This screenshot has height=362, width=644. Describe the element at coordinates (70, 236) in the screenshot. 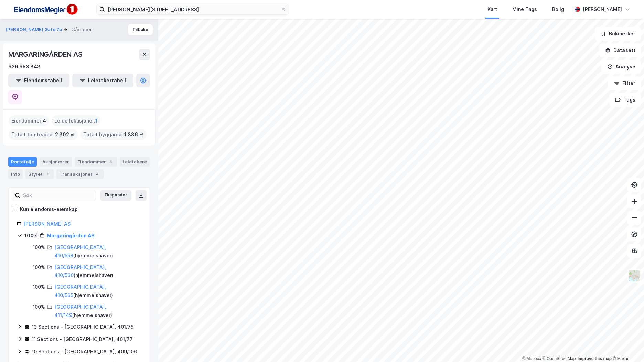

I see `a: Margaringården AS` at that location.